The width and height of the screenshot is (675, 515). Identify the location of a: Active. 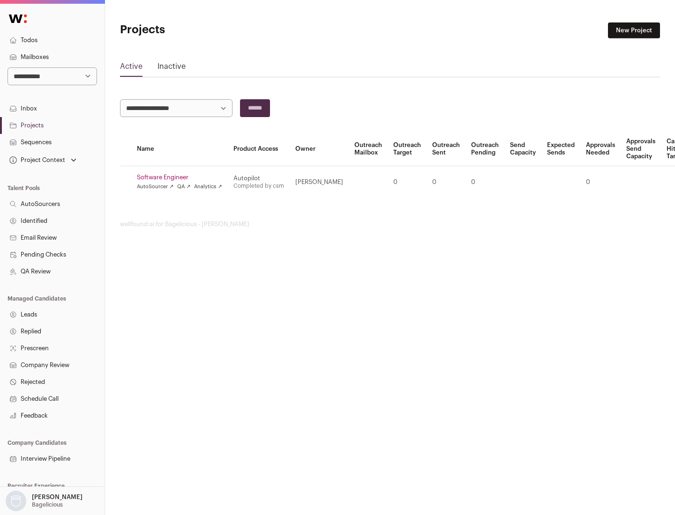
(131, 68).